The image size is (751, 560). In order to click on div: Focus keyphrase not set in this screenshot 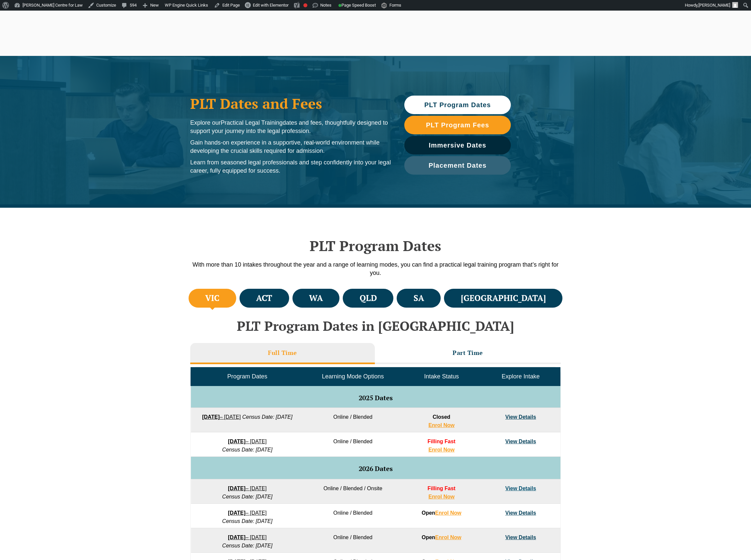, I will do `click(305, 5)`.